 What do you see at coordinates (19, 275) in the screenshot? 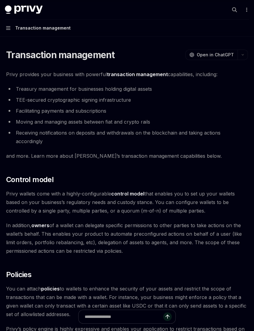
I see `span: Policies` at bounding box center [19, 275].